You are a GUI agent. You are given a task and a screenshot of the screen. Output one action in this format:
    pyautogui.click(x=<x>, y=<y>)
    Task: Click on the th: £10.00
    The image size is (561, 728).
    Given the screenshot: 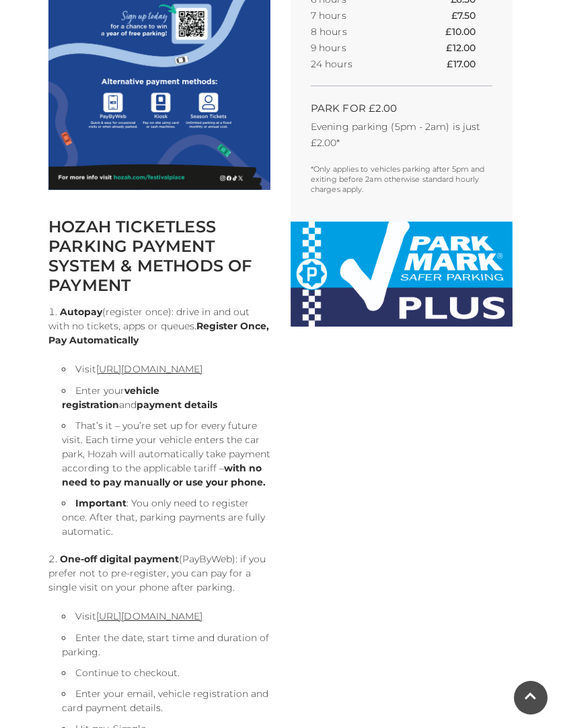 What is the action you would take?
    pyautogui.click(x=469, y=32)
    